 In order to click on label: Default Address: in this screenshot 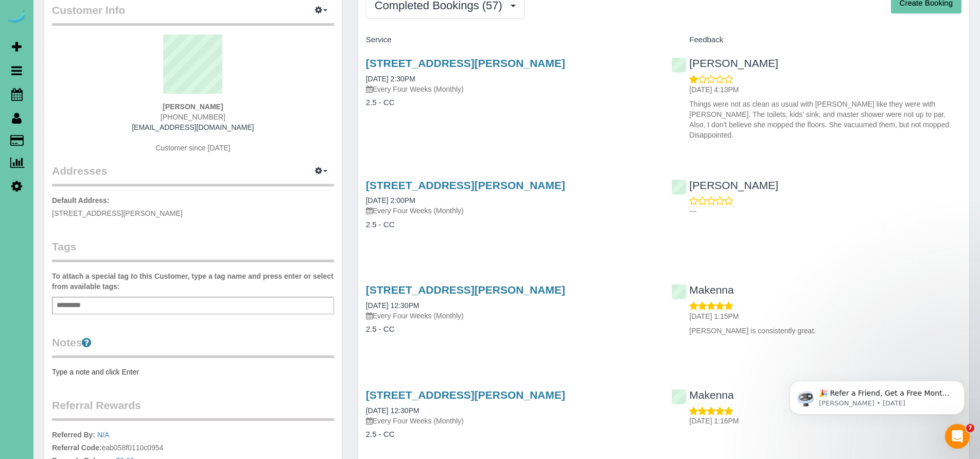, I will do `click(81, 201)`.